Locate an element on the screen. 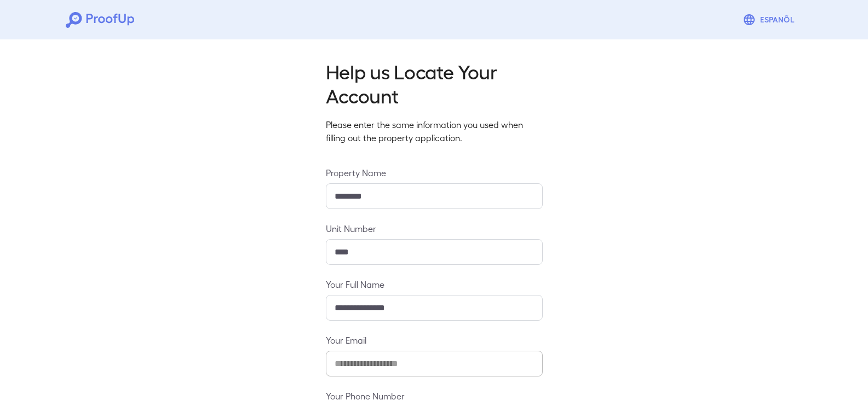  label: Your Email is located at coordinates (434, 340).